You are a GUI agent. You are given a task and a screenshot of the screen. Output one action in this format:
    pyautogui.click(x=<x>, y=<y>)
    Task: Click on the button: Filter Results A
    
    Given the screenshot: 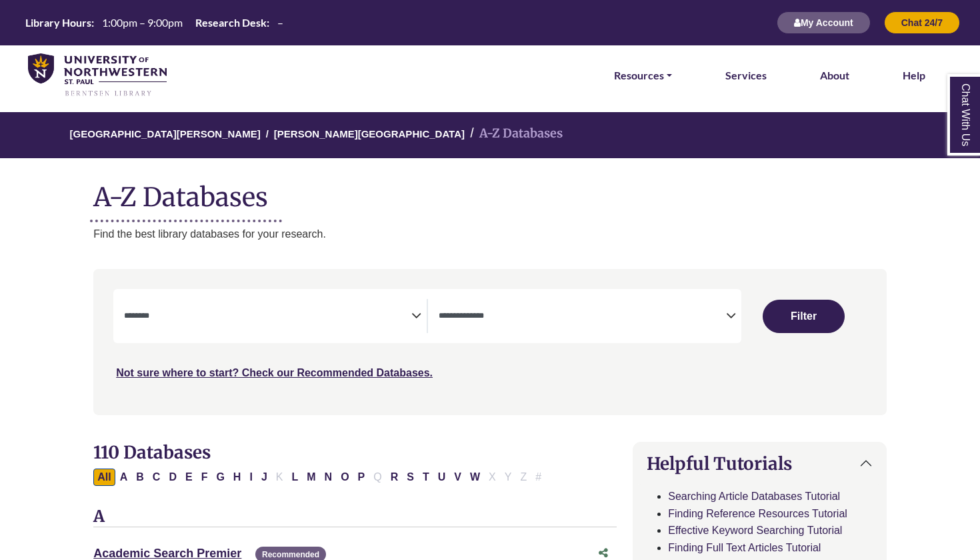 What is the action you would take?
    pyautogui.click(x=124, y=477)
    